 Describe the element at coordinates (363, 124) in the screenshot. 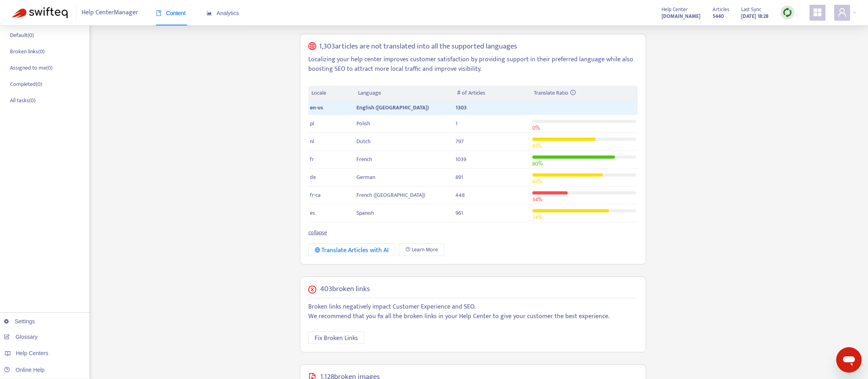

I see `span: Polish` at that location.